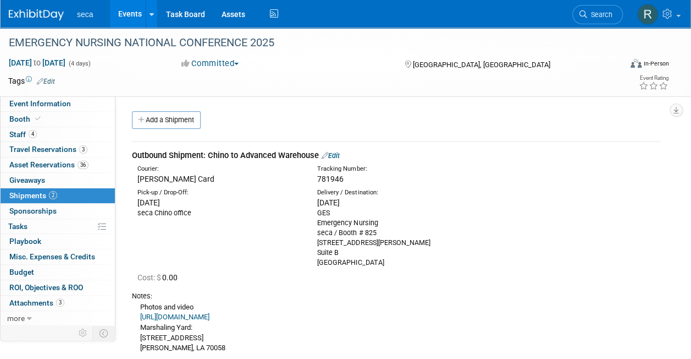  Describe the element at coordinates (621, 65) in the screenshot. I see `div: Event Format` at that location.